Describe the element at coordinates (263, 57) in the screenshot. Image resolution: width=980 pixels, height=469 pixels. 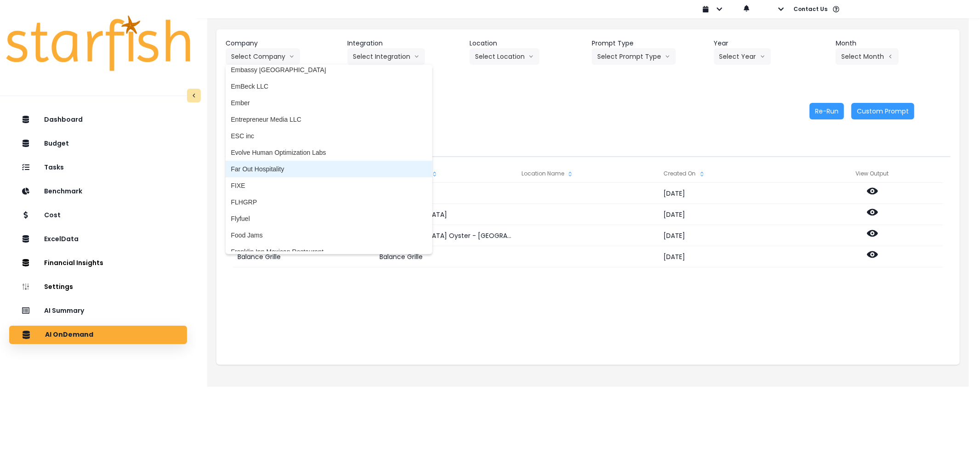
I see `button: Select Companyarrow down line` at that location.